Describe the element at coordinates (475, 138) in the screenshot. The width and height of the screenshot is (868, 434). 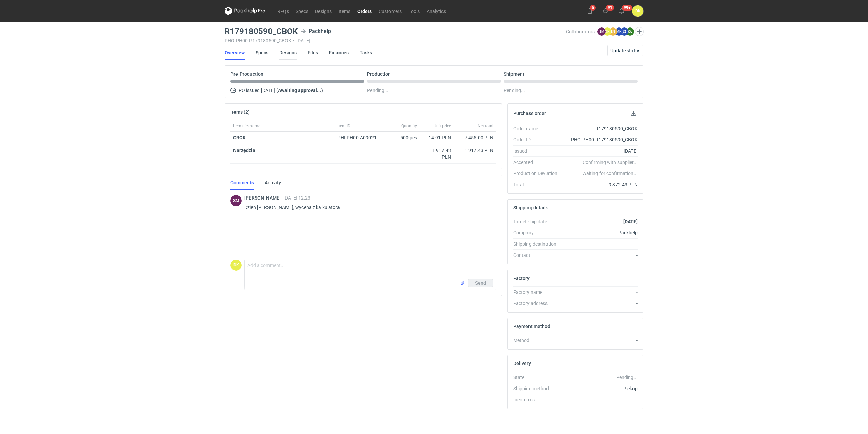
I see `div: 7 455.00 PLN` at that location.